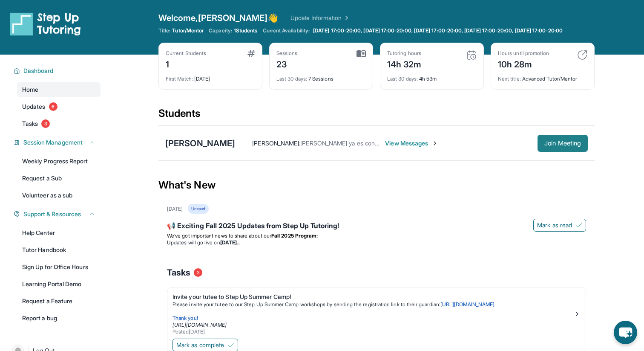 The image size is (644, 351). I want to click on span: Title:, so click(165, 31).